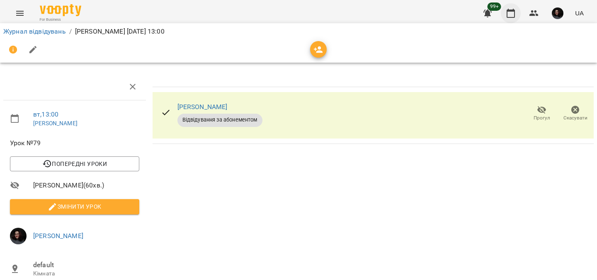  Describe the element at coordinates (61, 10) in the screenshot. I see `img: Voopty Logo` at that location.